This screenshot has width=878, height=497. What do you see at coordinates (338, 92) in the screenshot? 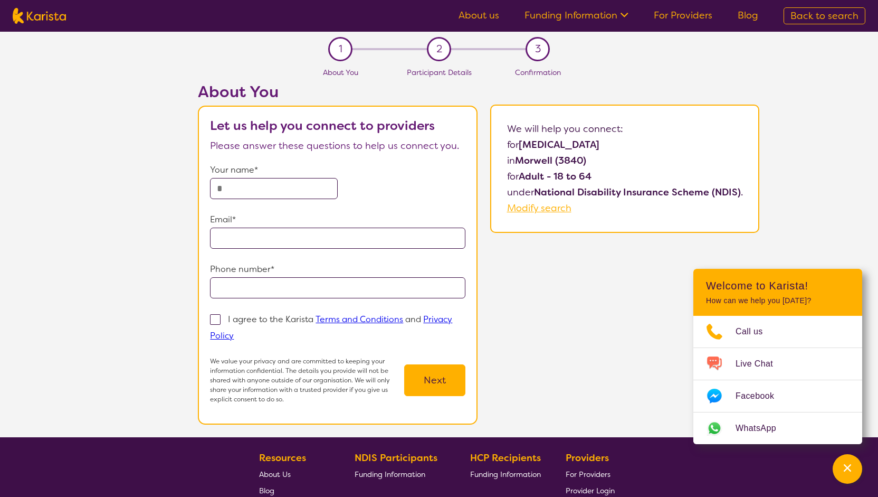
I see `h2: About You` at bounding box center [338, 92].